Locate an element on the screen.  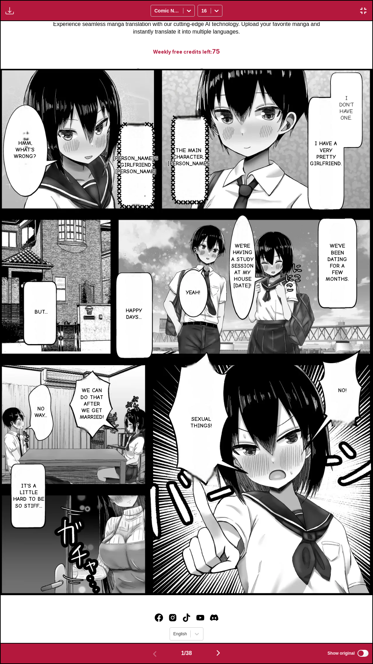
p: I don't have one. is located at coordinates (346, 108).